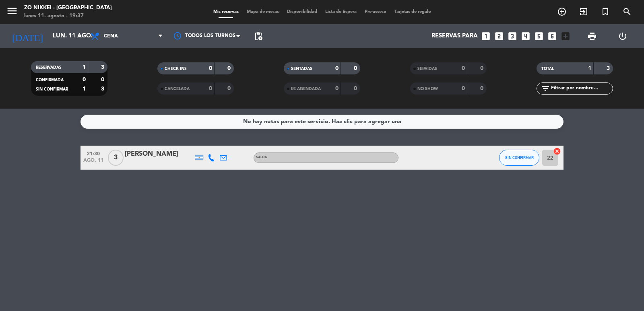  What do you see at coordinates (557, 151) in the screenshot?
I see `i: cancel` at bounding box center [557, 151].